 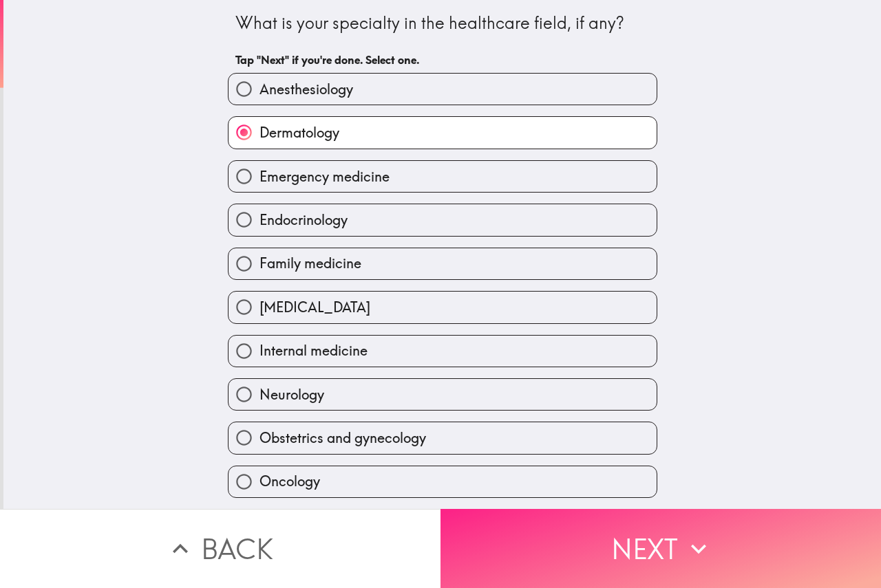 What do you see at coordinates (443, 394) in the screenshot?
I see `button: Neurology` at bounding box center [443, 394].